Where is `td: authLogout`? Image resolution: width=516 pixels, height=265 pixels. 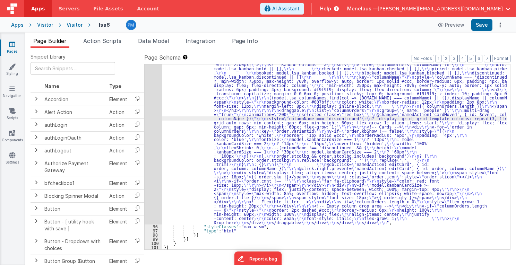
td: authLogout is located at coordinates (74, 150).